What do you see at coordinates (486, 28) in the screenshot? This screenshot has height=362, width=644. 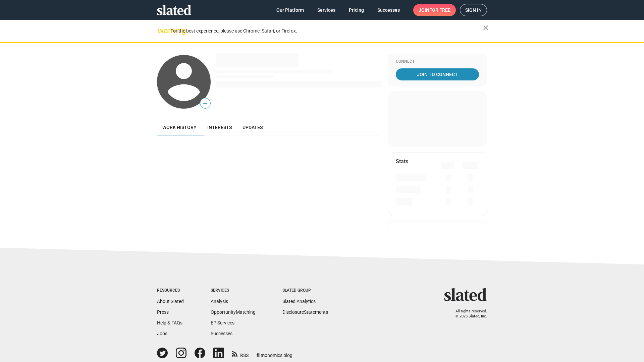 I see `mat-icon: close` at bounding box center [486, 28].